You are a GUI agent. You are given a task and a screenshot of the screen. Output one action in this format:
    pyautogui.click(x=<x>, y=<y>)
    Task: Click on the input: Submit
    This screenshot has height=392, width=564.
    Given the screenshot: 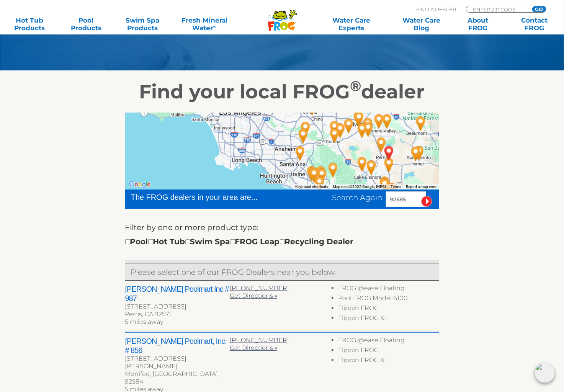 What is the action you would take?
    pyautogui.click(x=426, y=202)
    